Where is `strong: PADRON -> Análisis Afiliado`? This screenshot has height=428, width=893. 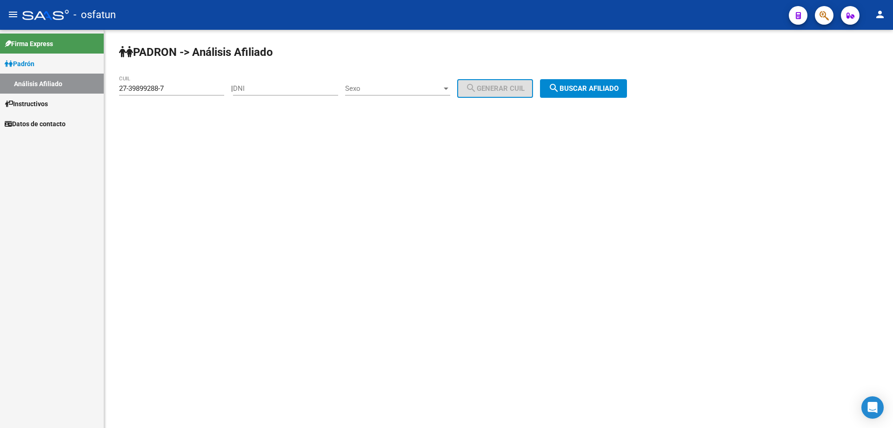
strong: PADRON -> Análisis Afiliado is located at coordinates (196, 52).